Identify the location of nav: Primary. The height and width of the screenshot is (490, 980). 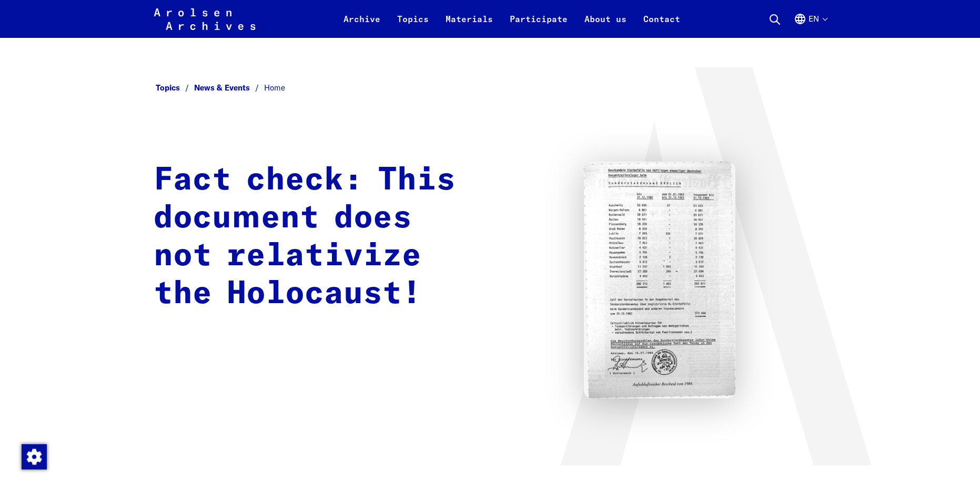
(512, 19).